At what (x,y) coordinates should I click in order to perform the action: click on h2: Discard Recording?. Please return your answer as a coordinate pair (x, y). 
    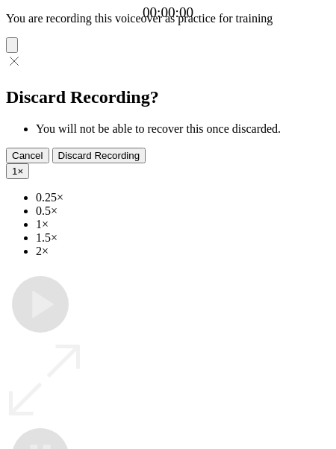
    Looking at the image, I should click on (168, 97).